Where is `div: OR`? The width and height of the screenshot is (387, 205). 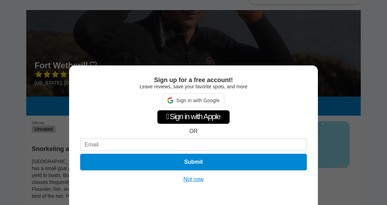
div: OR is located at coordinates (194, 131).